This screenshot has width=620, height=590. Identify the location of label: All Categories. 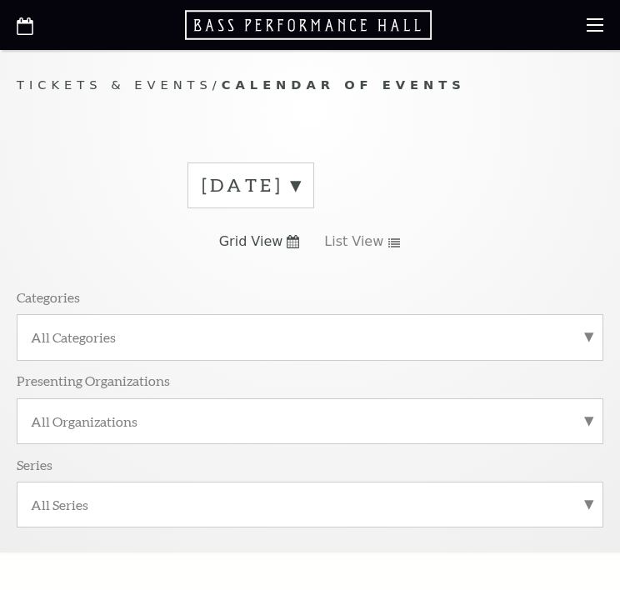
(310, 337).